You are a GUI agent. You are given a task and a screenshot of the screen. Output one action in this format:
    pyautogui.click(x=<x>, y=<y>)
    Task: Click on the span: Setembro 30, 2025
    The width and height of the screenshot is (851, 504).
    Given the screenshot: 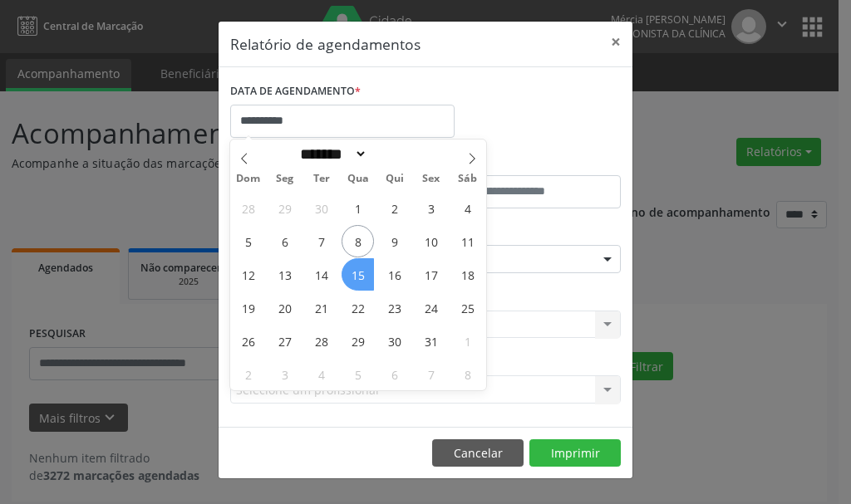 What is the action you would take?
    pyautogui.click(x=321, y=207)
    